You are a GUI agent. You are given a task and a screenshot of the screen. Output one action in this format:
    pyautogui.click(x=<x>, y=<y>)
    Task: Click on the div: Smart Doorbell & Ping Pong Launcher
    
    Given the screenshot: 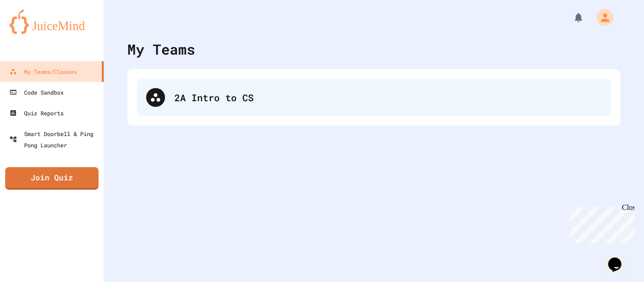 What is the action you would take?
    pyautogui.click(x=55, y=139)
    